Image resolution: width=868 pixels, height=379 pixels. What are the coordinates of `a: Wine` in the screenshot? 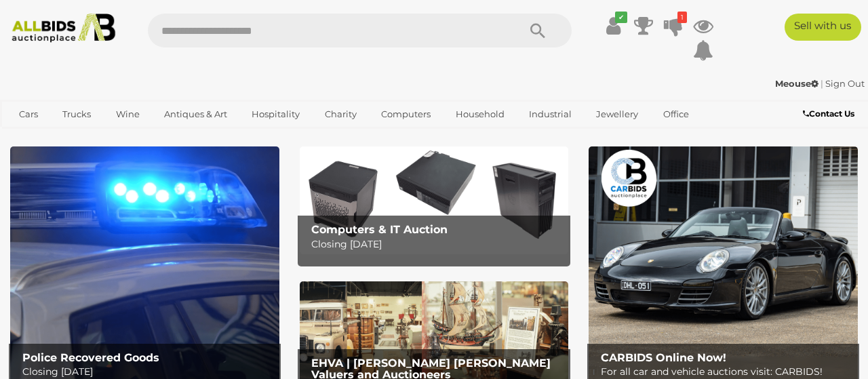 It's located at (127, 114).